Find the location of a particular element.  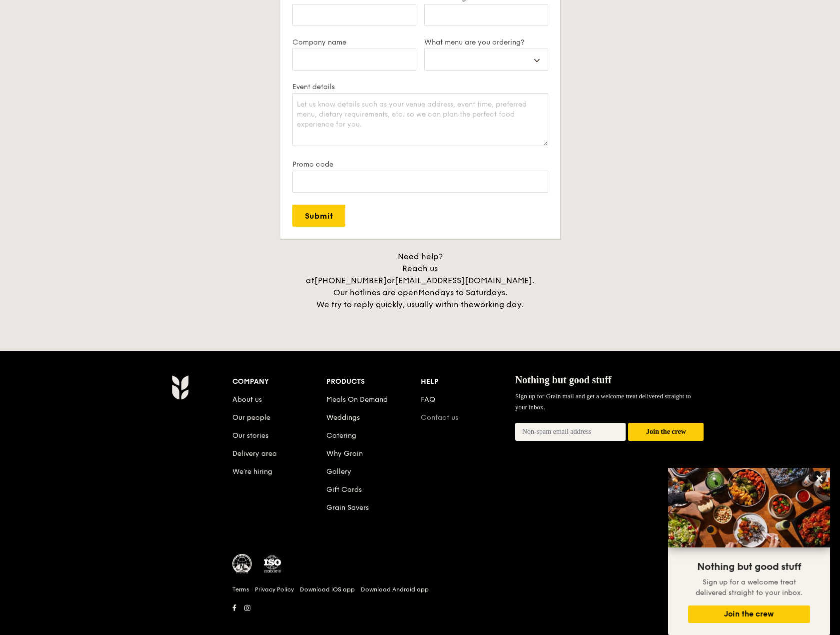

label: Company name is located at coordinates (355, 42).